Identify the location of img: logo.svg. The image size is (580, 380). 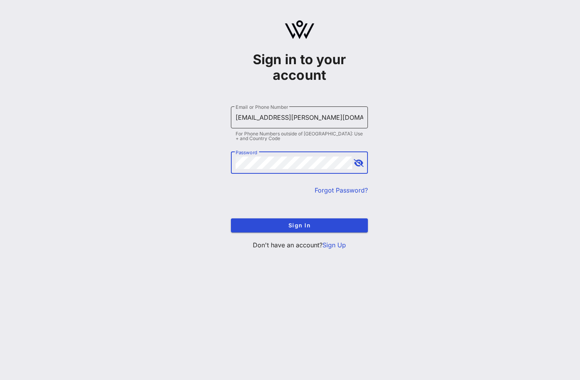
(299, 30).